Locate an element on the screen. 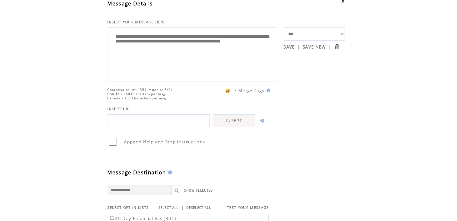 The height and width of the screenshot is (221, 457). span: Character count: 135 (limited to 640) is located at coordinates (140, 90).